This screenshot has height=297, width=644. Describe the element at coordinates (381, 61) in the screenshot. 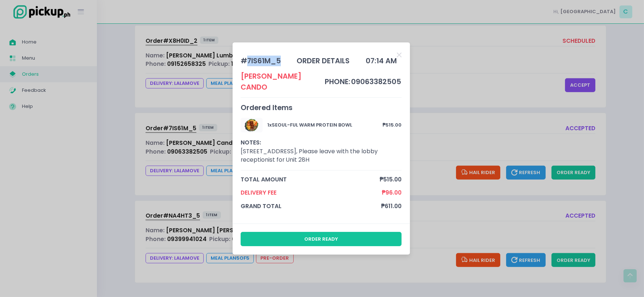

I see `div: 07:14 AM` at that location.